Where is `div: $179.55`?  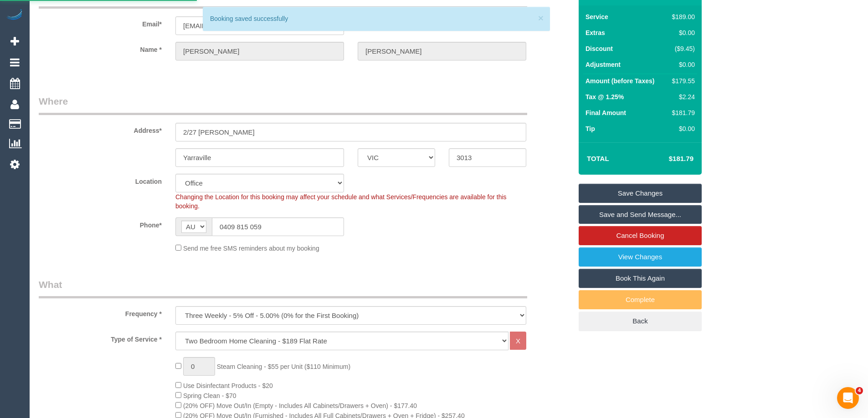 div: $179.55 is located at coordinates (682, 81).